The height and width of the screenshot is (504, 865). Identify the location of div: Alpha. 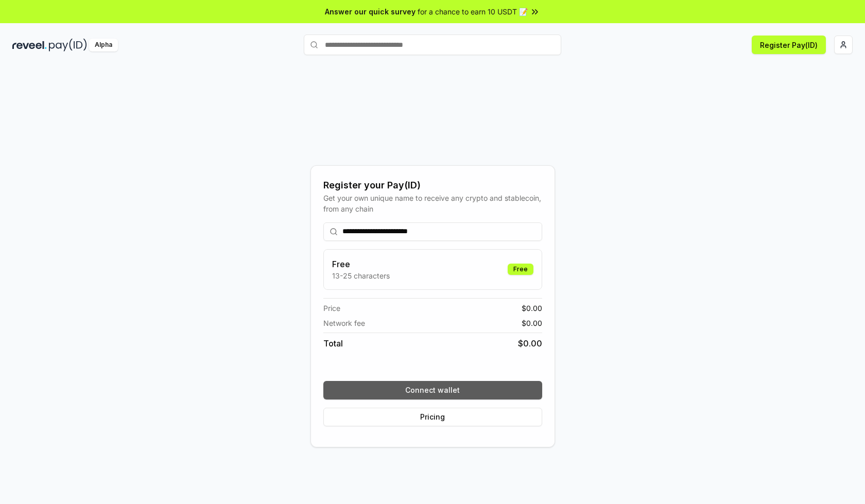
(103, 45).